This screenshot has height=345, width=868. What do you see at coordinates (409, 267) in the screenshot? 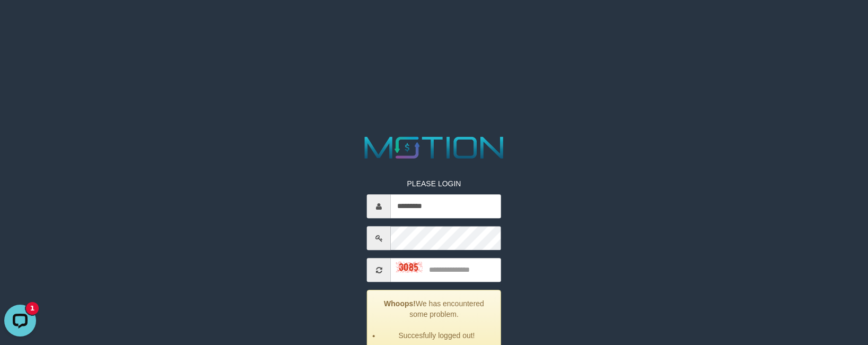
I see `img: captcha` at bounding box center [409, 267].